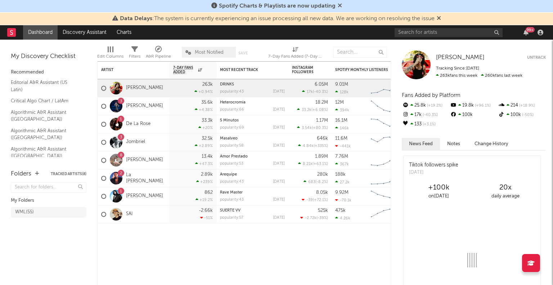  Describe the element at coordinates (434, 105) in the screenshot. I see `span: +19.2 %` at that location.